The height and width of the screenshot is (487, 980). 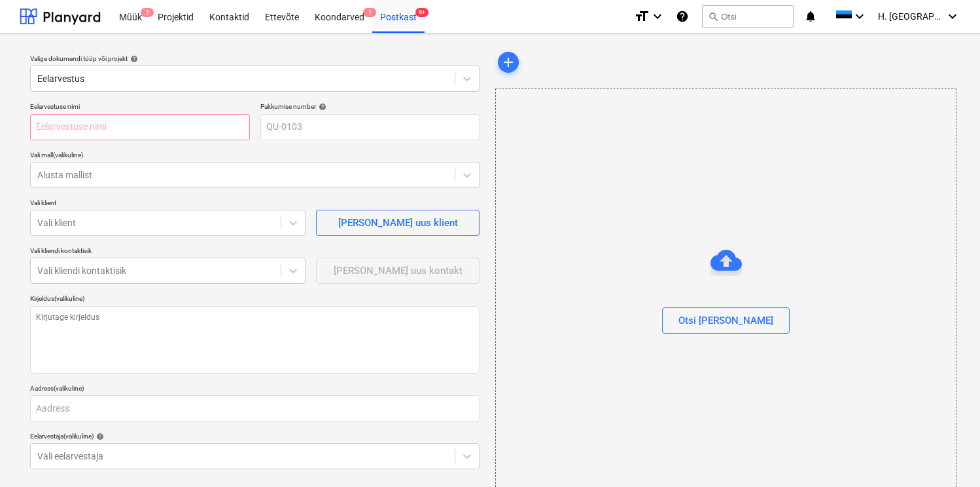 I want to click on input: Eelarvestuse nimi, so click(x=140, y=127).